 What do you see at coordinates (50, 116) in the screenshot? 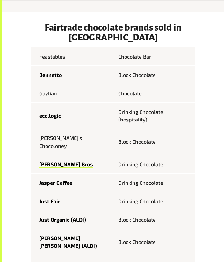
I see `a: eco.logic` at bounding box center [50, 116].